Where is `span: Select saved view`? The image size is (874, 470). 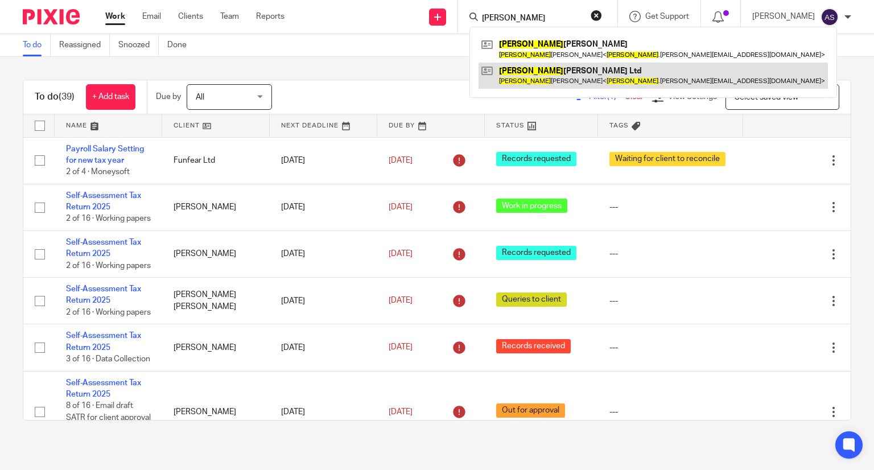
span: Select saved view is located at coordinates (767, 97).